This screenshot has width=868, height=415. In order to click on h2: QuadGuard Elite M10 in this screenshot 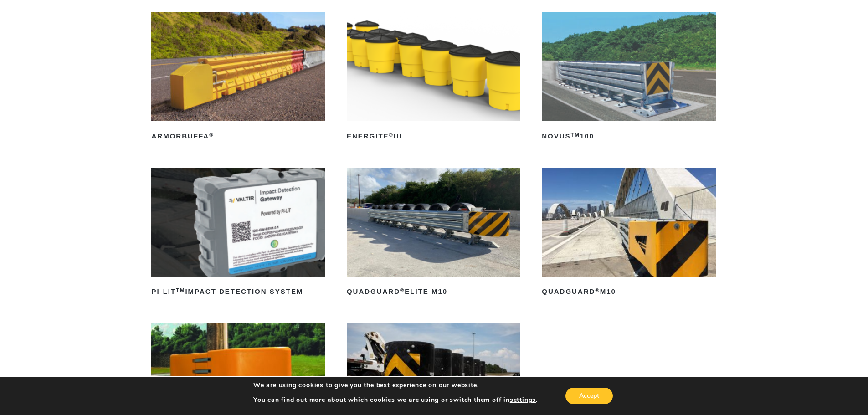, I will do `click(434, 292)`.